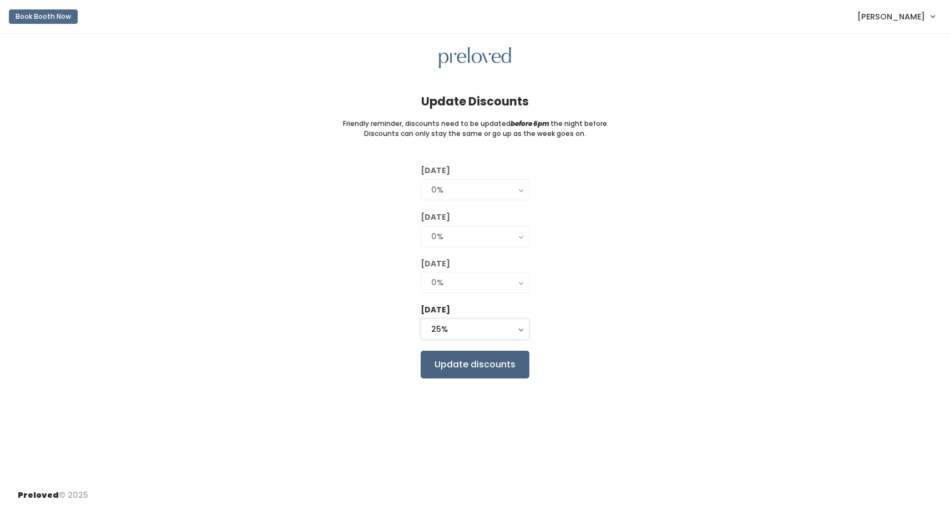 Image resolution: width=950 pixels, height=510 pixels. I want to click on small: Friendly reminder, discounts need to be updated the night before, so click(475, 124).